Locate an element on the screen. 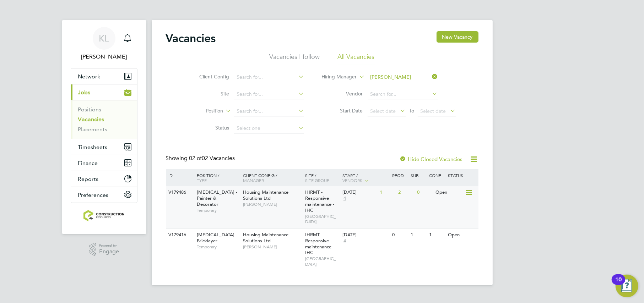 Image resolution: width=644 pixels, height=303 pixels. span: Kate Lomax is located at coordinates (104, 56).